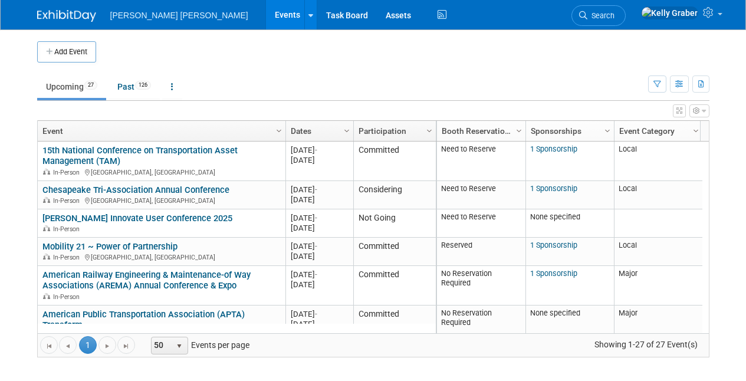  Describe the element at coordinates (68, 346) in the screenshot. I see `span: Go to the previous page` at that location.